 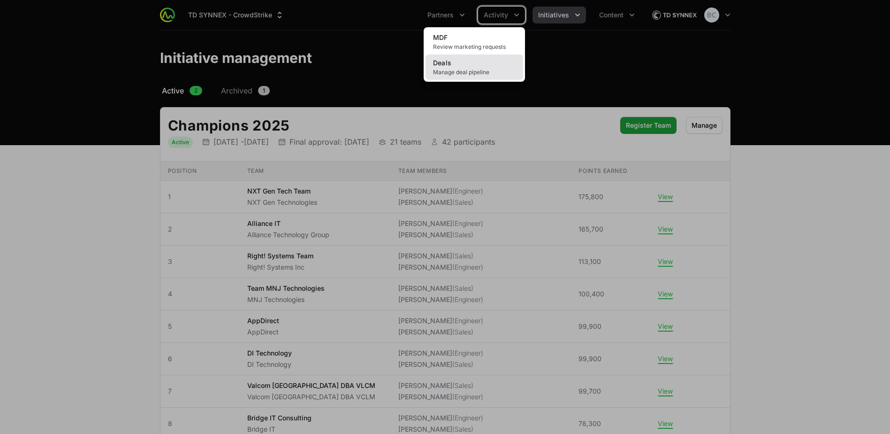 I want to click on span: Manage deal pipeline, so click(x=474, y=72).